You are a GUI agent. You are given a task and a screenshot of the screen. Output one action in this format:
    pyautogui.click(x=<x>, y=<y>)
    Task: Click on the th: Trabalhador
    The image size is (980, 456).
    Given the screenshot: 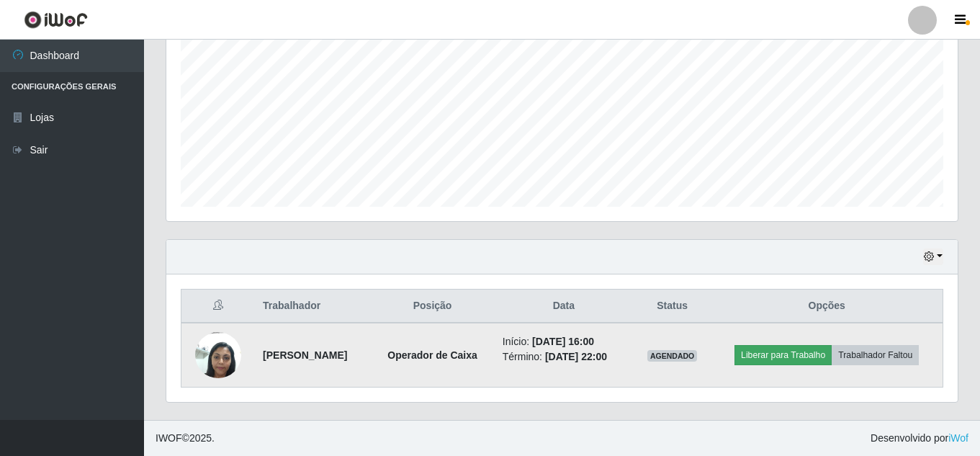 What is the action you would take?
    pyautogui.click(x=312, y=306)
    